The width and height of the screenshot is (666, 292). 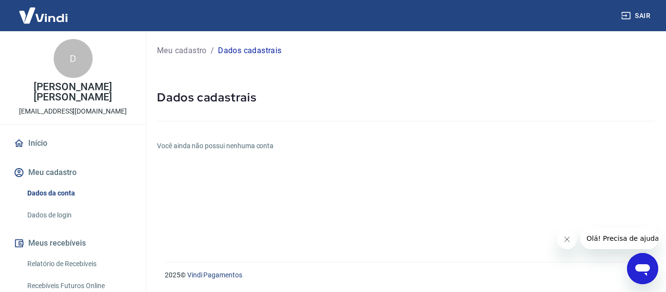 What do you see at coordinates (250, 51) in the screenshot?
I see `p: Dados cadastrais` at bounding box center [250, 51].